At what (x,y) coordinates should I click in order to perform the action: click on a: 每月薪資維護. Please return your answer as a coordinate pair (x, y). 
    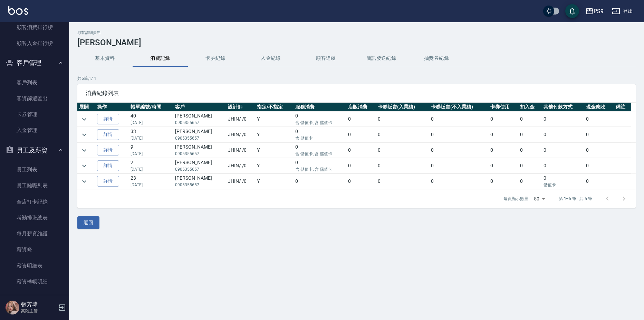
    Looking at the image, I should click on (35, 233).